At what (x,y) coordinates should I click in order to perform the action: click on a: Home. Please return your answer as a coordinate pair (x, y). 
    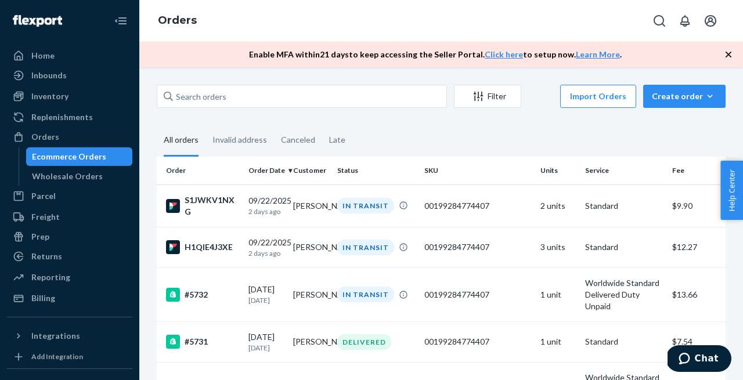
    Looking at the image, I should click on (70, 56).